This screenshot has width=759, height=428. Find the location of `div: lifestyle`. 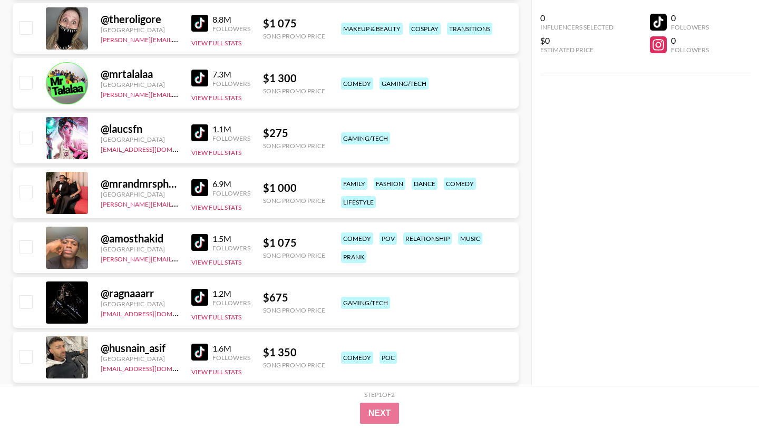

div: lifestyle is located at coordinates (358, 202).